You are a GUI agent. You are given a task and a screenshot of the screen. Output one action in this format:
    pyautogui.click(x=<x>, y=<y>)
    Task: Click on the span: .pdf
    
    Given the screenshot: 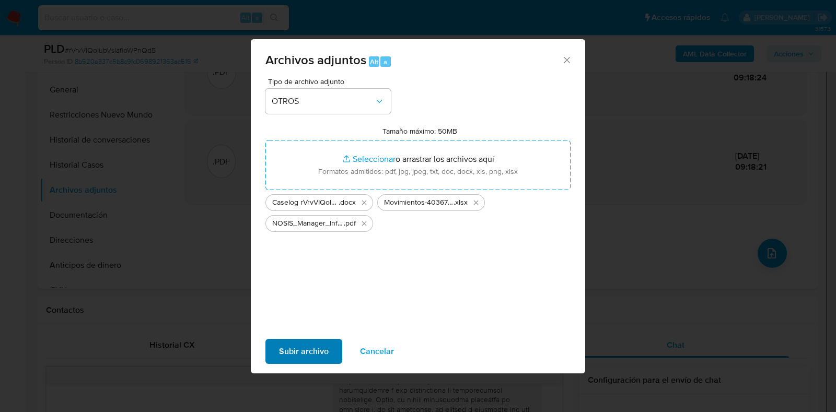 What is the action you would take?
    pyautogui.click(x=349, y=224)
    